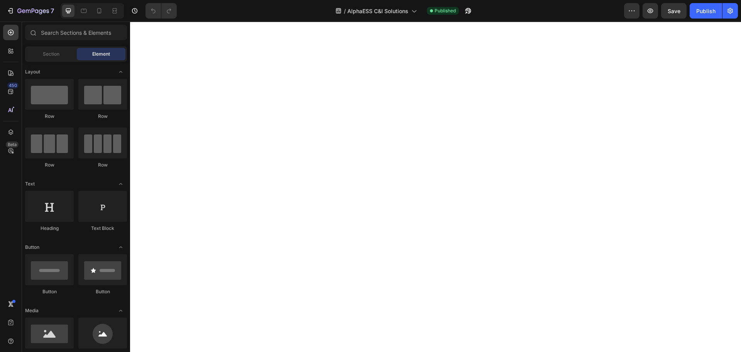 This screenshot has width=741, height=352. Describe the element at coordinates (378, 11) in the screenshot. I see `span: AlphaESS C&I Solutions` at that location.